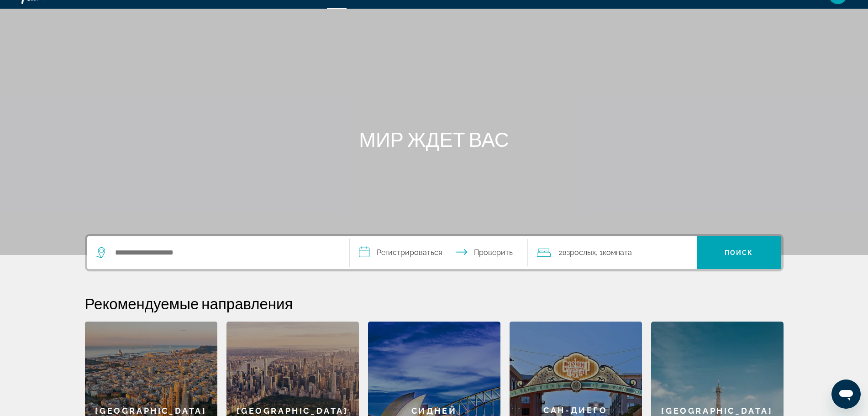 The height and width of the screenshot is (416, 868). Describe the element at coordinates (739, 253) in the screenshot. I see `button: Поиск` at that location.